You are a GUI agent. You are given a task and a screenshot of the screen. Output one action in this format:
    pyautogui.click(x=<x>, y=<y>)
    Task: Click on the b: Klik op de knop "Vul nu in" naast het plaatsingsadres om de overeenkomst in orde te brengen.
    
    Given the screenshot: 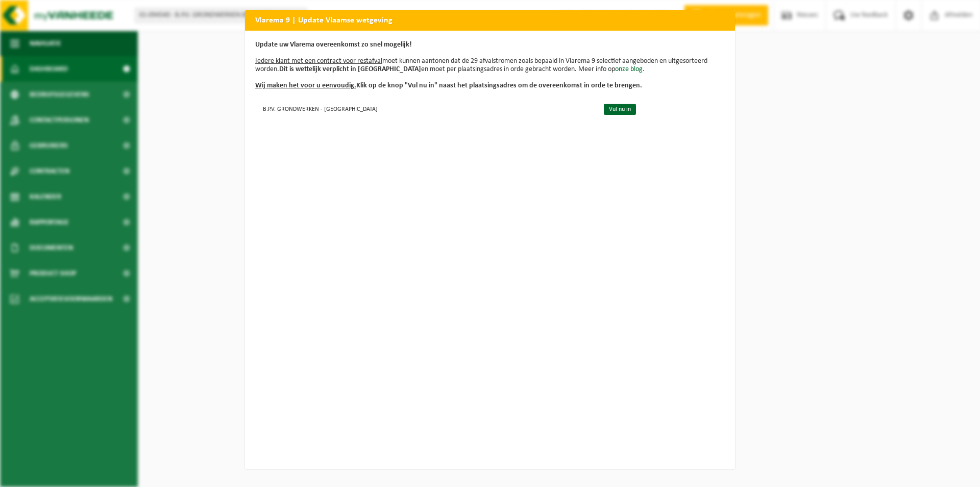 What is the action you would take?
    pyautogui.click(x=449, y=85)
    